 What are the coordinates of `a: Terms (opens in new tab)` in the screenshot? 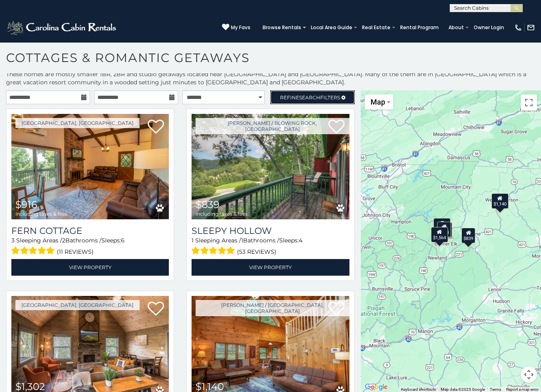 It's located at (496, 389).